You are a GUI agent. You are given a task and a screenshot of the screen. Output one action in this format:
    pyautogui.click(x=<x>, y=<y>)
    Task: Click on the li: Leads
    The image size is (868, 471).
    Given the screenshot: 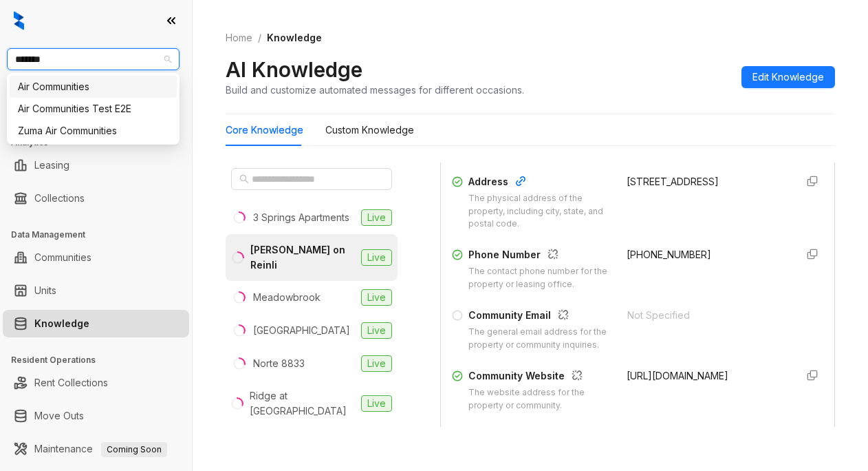 What is the action you would take?
    pyautogui.click(x=96, y=106)
    